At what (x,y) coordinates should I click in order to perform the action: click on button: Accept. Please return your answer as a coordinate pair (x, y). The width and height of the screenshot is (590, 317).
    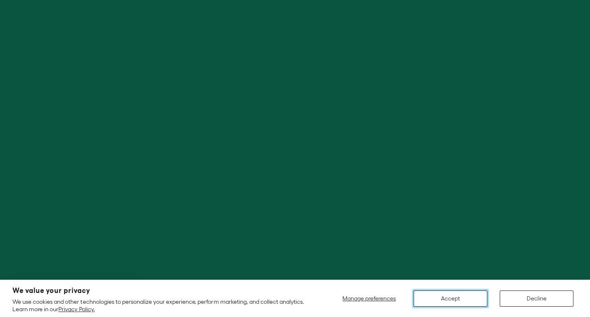
    Looking at the image, I should click on (451, 298).